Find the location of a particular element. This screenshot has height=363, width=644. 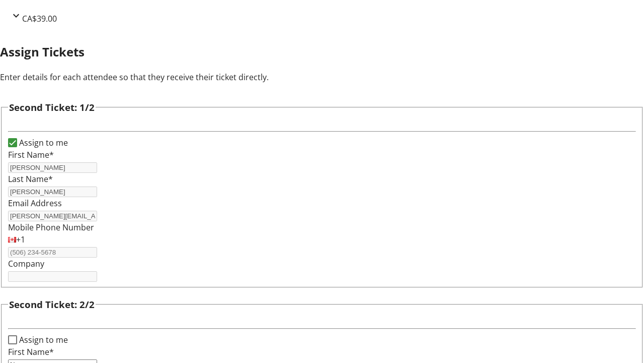

input: (506) 234-5678 is located at coordinates (53, 252).